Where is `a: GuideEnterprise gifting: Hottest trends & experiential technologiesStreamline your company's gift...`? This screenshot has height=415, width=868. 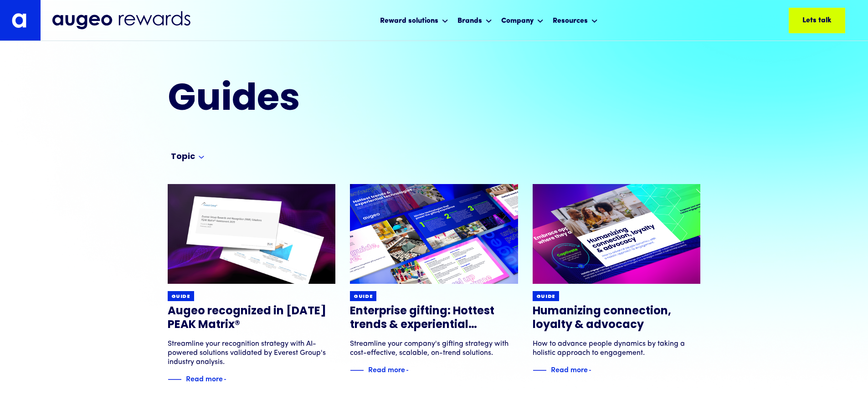 a: GuideEnterprise gifting: Hottest trends & experiential technologiesStreamline your company's gift... is located at coordinates (433, 280).